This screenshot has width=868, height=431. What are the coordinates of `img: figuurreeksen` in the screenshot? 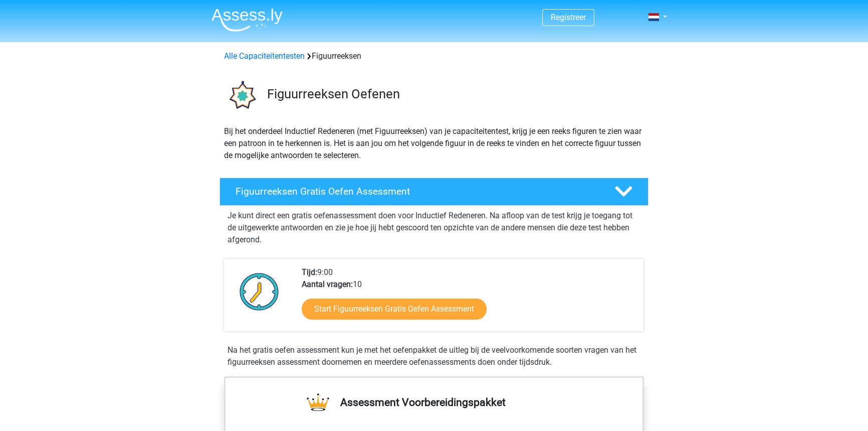 It's located at (241, 95).